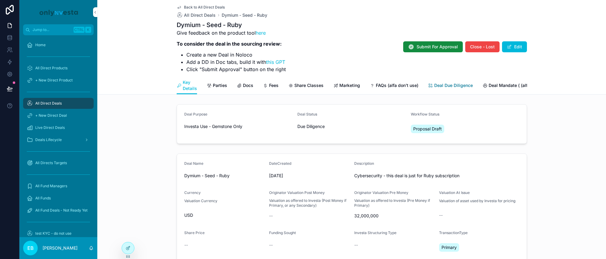 Image resolution: width=606 pixels, height=259 pixels. Describe the element at coordinates (201, 7) in the screenshot. I see `a: Back to All Direct Deals` at that location.